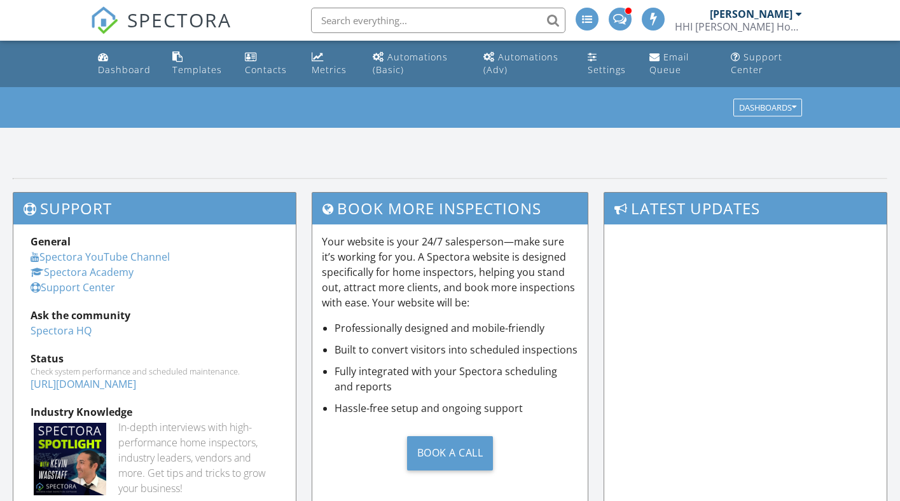 The width and height of the screenshot is (900, 501). Describe the element at coordinates (199, 64) in the screenshot. I see `a: Templates` at that location.